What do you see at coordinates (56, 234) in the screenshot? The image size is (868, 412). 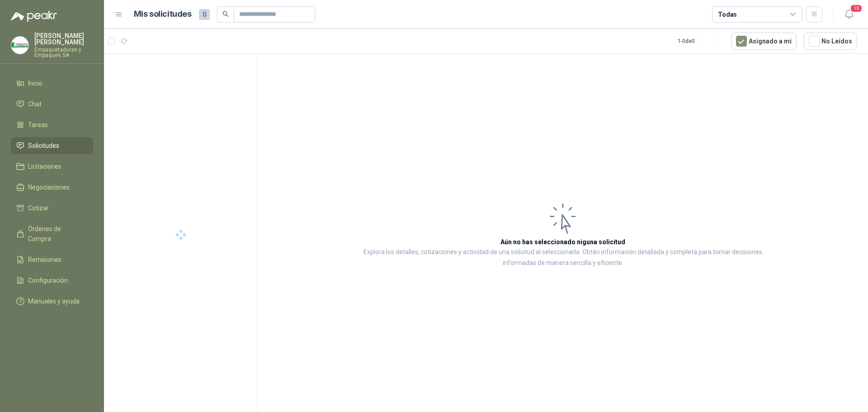 I see `span: Órdenes de Compra` at bounding box center [56, 234].